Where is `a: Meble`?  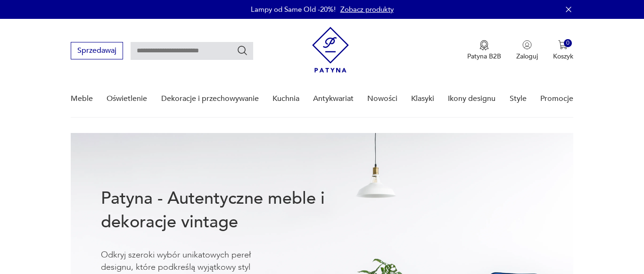 a: Meble is located at coordinates (82, 99).